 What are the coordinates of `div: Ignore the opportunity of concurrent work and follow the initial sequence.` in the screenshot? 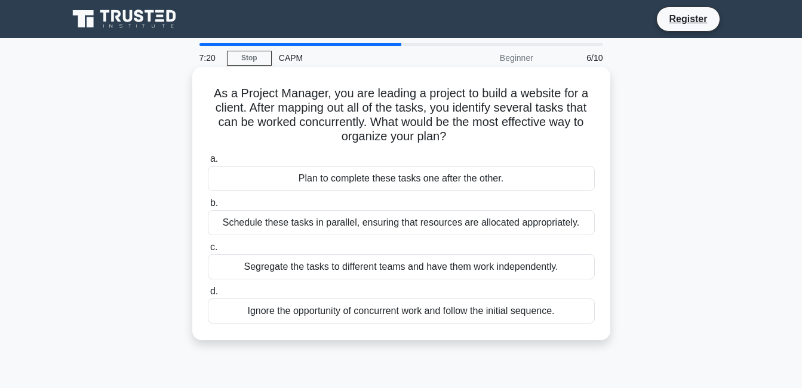 It's located at (401, 311).